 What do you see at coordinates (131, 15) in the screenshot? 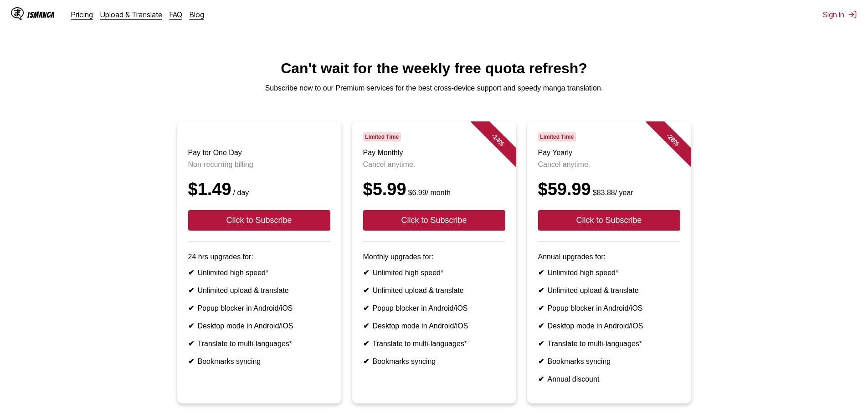
I see `a: Upload & Translate` at bounding box center [131, 15].